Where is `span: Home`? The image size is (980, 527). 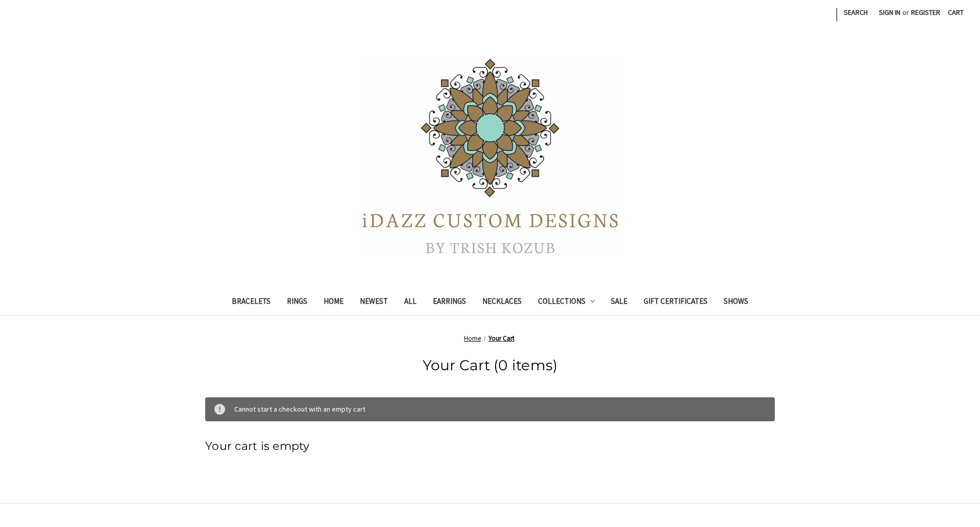 span: Home is located at coordinates (472, 338).